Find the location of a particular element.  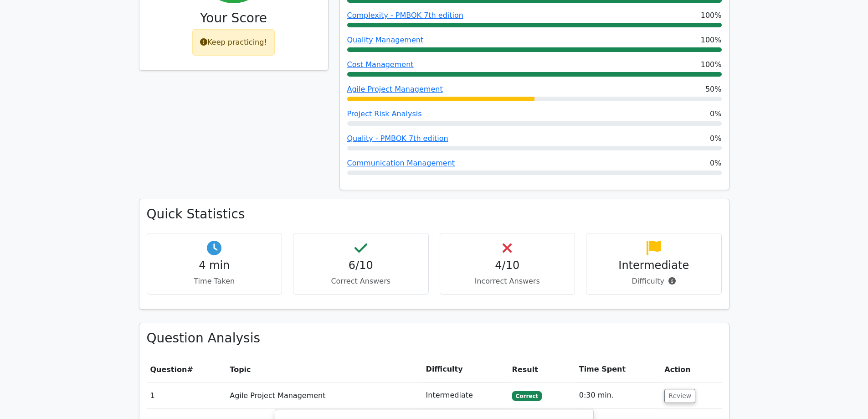

div: Keep practicing! is located at coordinates (233, 43).